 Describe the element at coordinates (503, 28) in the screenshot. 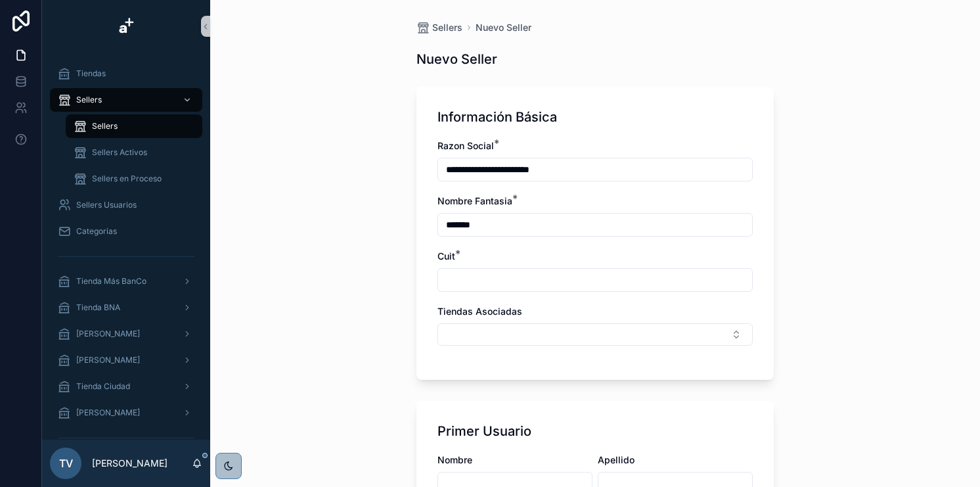

I see `span: Nuevo Seller` at that location.